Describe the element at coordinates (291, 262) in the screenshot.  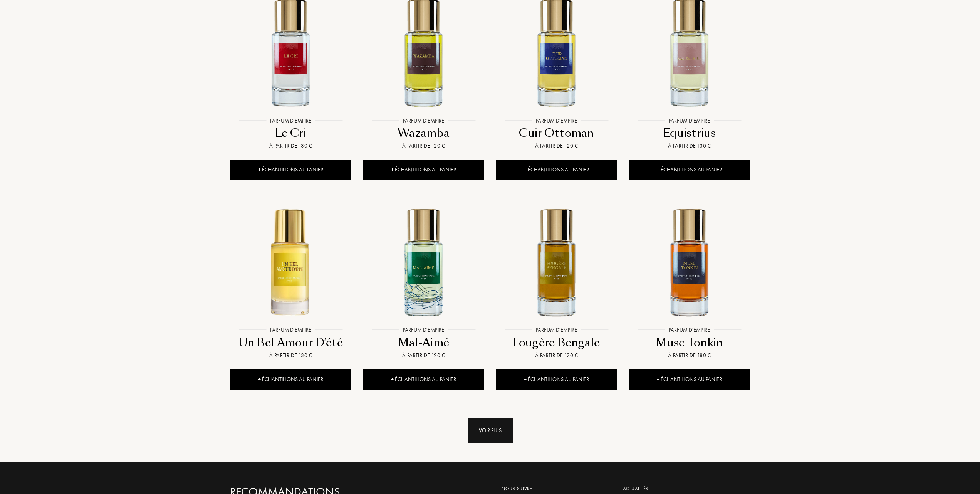
I see `img: Un Bel Amour D’été Parfum d'Empire` at that location.